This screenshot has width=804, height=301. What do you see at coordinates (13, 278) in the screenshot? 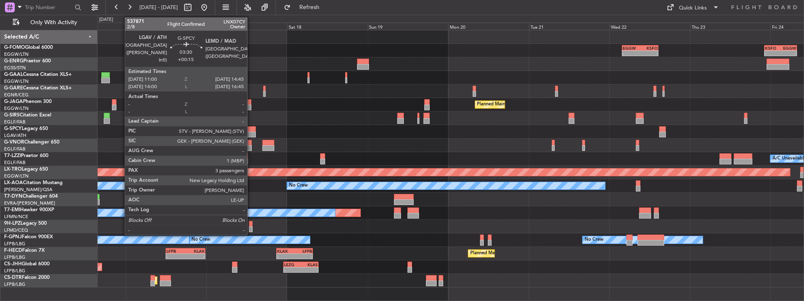
I see `span: CS-DTR` at bounding box center [13, 278].